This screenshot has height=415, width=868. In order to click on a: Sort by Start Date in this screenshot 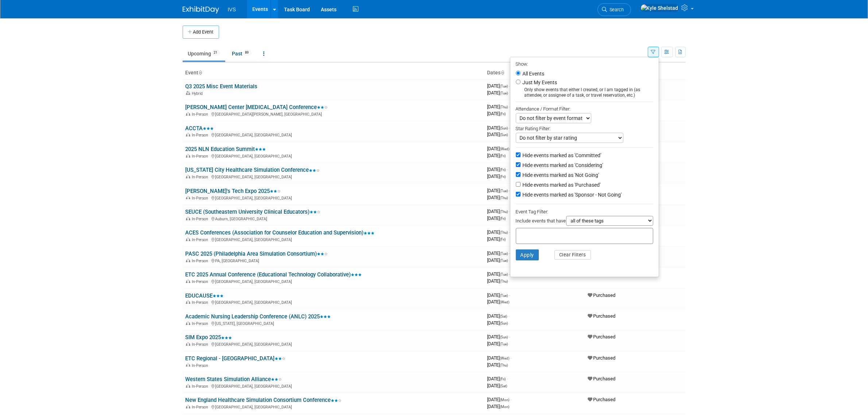, I will do `click(503, 73)`.